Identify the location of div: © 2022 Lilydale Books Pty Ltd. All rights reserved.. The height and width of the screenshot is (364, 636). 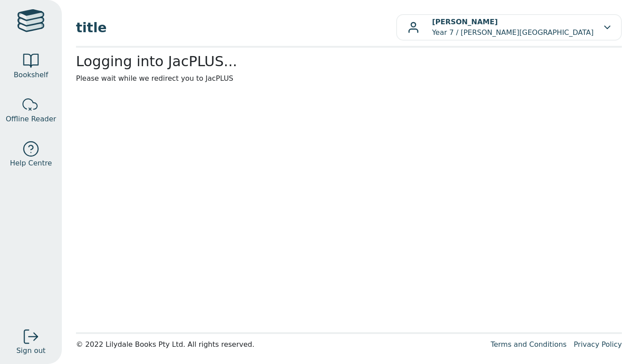
(280, 345).